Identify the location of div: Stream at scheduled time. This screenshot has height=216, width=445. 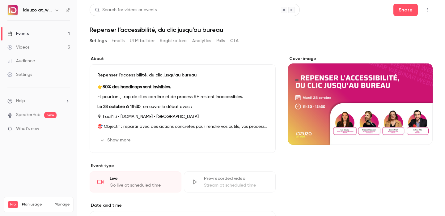
(236, 185).